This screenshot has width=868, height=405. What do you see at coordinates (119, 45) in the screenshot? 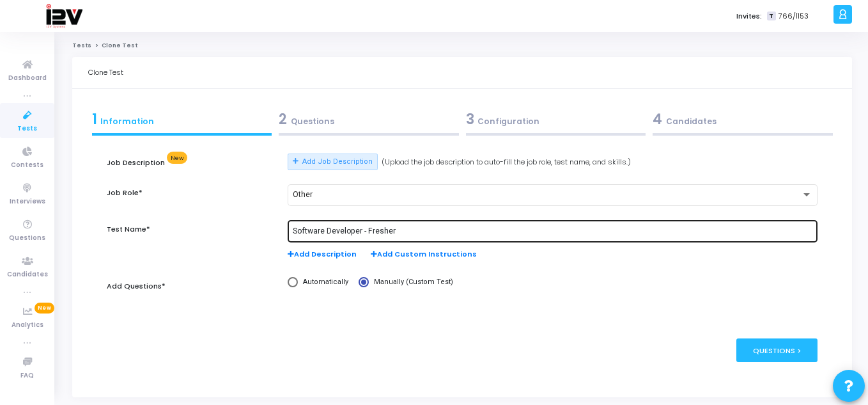
I see `span: Clone Test` at bounding box center [119, 45].